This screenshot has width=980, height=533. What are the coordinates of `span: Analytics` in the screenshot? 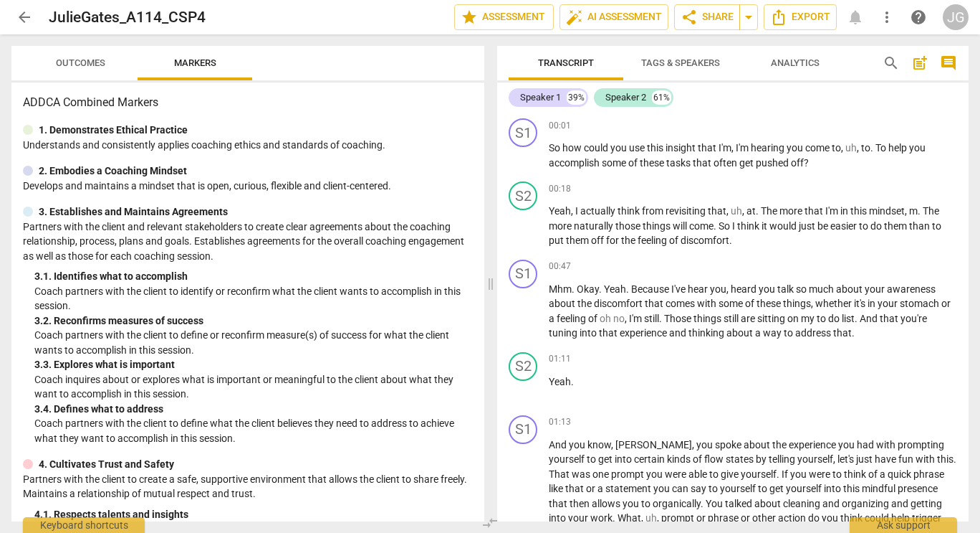 It's located at (795, 62).